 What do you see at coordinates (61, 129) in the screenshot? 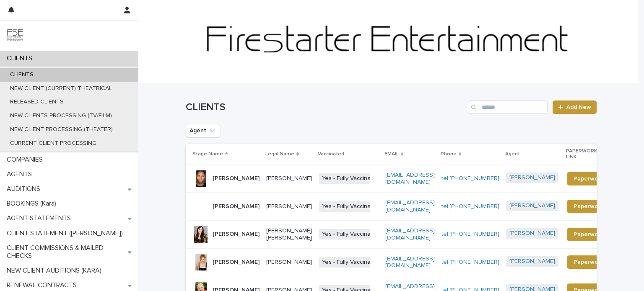
I see `p: NEW CLIENT PROCESSING (THEATER)` at bounding box center [61, 129].